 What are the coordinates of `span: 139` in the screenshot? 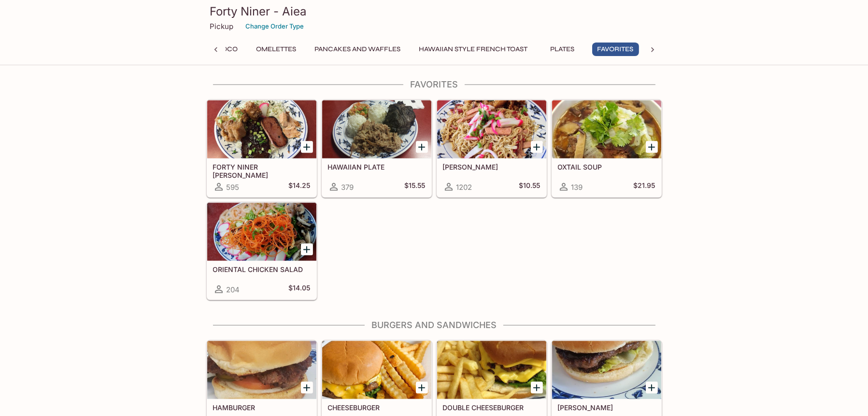 It's located at (577, 187).